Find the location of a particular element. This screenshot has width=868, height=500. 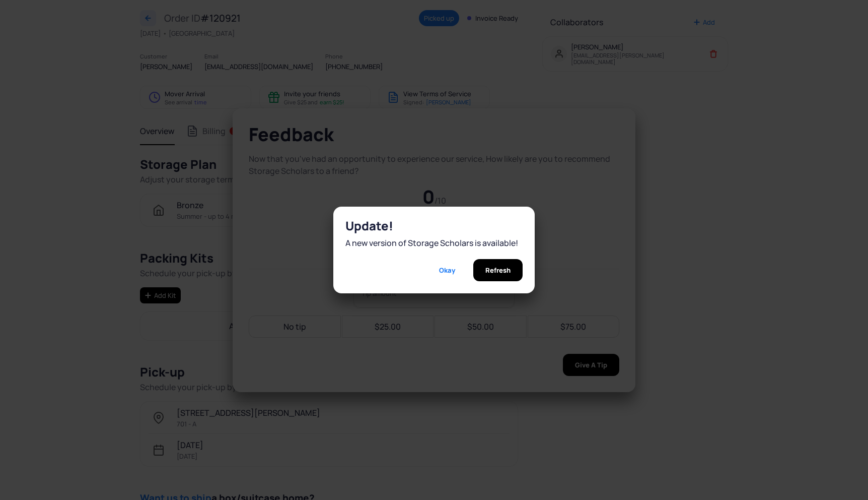

h2: Update! is located at coordinates (434, 226).